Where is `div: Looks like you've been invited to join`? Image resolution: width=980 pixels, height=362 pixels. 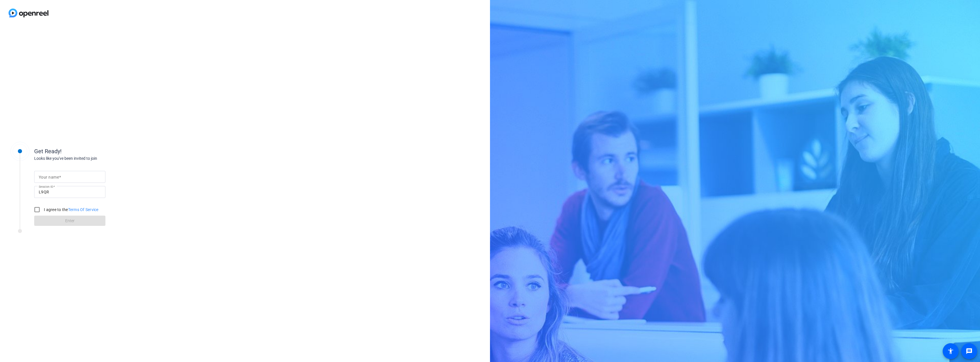 div: Looks like you've been invited to join is located at coordinates (91, 158).